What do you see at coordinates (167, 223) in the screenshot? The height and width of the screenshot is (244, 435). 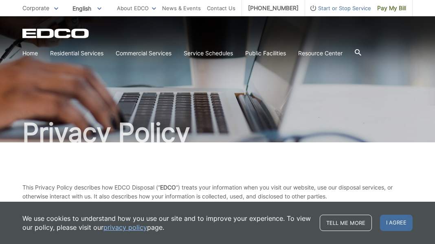 I see `p: We use cookies to understand how you use our site and to improve your experience. To view our pol...` at bounding box center [167, 223].